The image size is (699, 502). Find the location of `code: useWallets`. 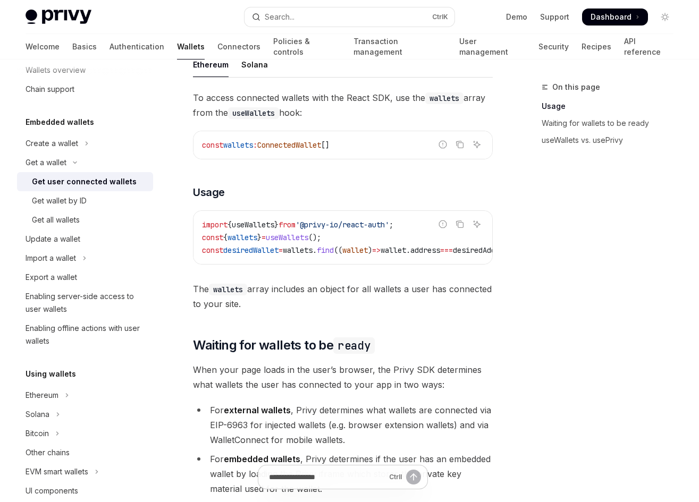

code: useWallets is located at coordinates (253, 113).